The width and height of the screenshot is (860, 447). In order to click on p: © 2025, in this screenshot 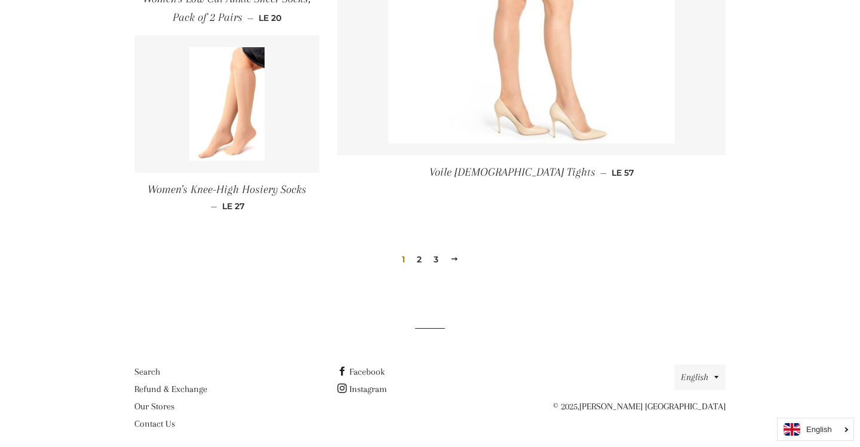, I will do `click(633, 406)`.